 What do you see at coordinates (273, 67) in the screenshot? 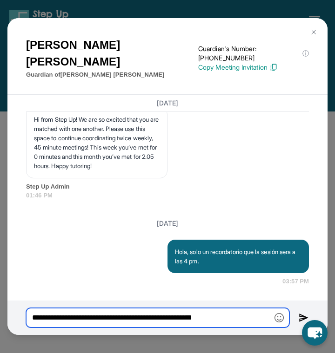
I see `img: Copy Icon` at bounding box center [273, 67].